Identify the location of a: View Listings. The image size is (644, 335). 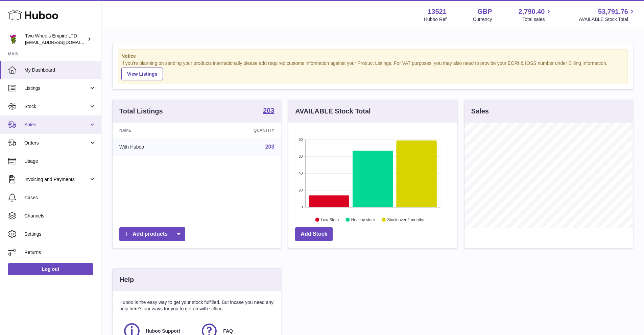
(142, 74).